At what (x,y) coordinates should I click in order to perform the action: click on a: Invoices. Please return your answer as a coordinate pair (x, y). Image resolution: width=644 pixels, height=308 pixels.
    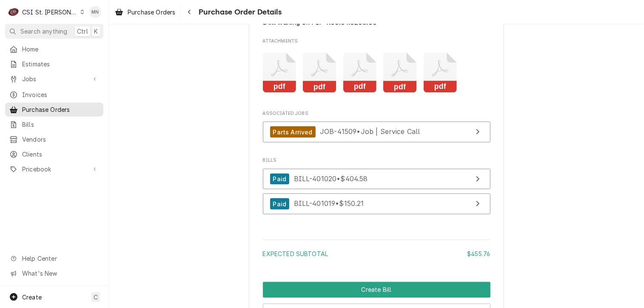
    Looking at the image, I should click on (54, 95).